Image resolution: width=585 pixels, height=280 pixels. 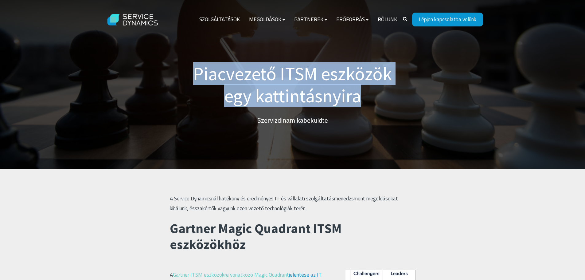 I want to click on font: A Service Dynamicsnál hatékony és eredményes IT és vállalati szolgáltatásmenedzsment megoldásokat..., so click(x=284, y=203).